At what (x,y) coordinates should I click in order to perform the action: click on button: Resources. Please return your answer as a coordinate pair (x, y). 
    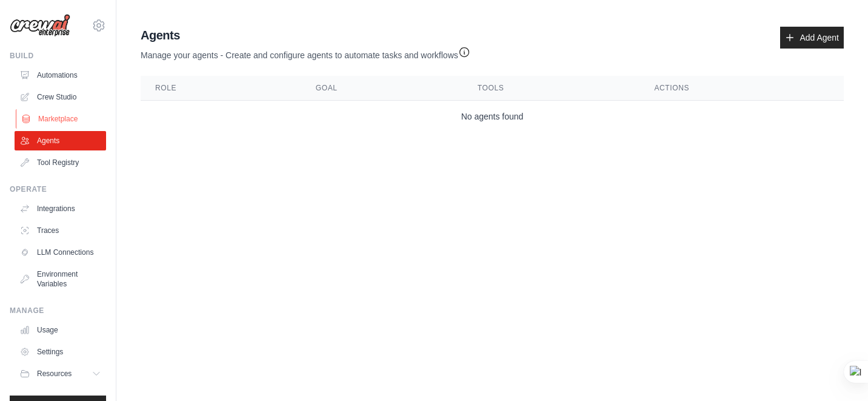
    Looking at the image, I should click on (60, 374).